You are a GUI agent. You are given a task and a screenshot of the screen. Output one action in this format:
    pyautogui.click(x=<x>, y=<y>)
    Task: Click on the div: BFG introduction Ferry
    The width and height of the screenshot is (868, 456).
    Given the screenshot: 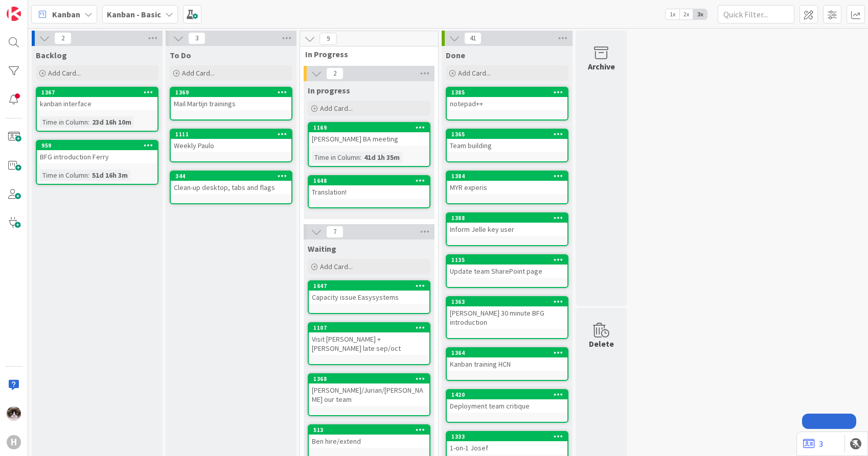 What is the action you would take?
    pyautogui.click(x=97, y=157)
    